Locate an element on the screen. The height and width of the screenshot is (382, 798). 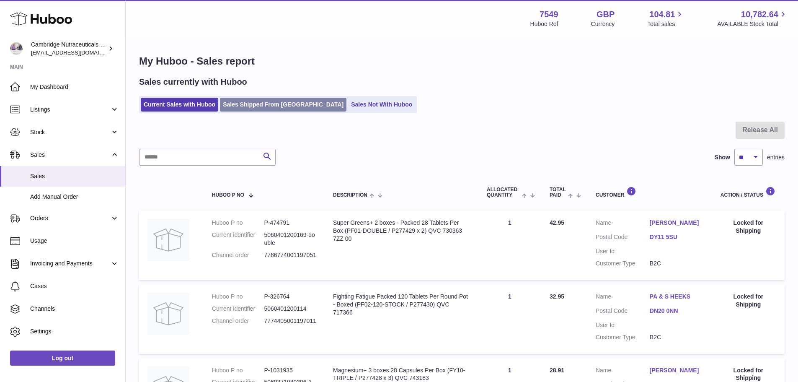
span: 104.81 is located at coordinates (662, 14).